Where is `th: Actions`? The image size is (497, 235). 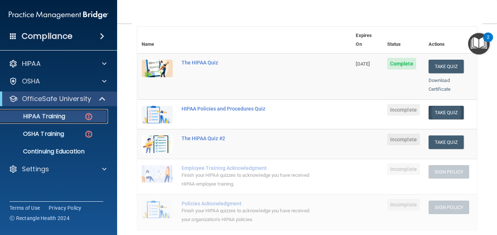 th: Actions is located at coordinates (450, 40).